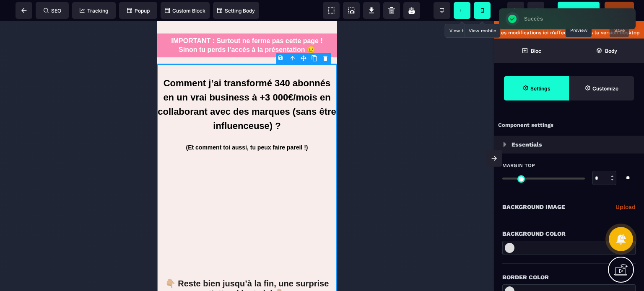 The height and width of the screenshot is (291, 644). Describe the element at coordinates (21, 118) in the screenshot. I see `div: France: + 33` at that location.